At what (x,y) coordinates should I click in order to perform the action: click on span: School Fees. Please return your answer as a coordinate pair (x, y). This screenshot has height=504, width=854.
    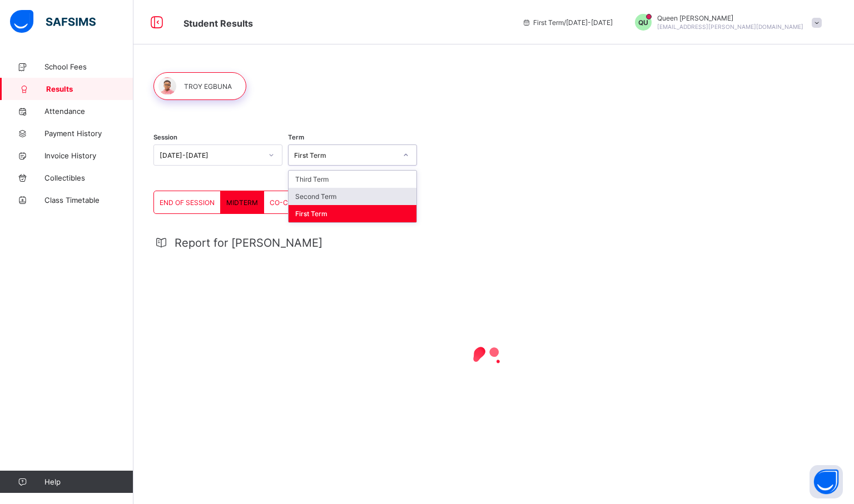
    Looking at the image, I should click on (89, 67).